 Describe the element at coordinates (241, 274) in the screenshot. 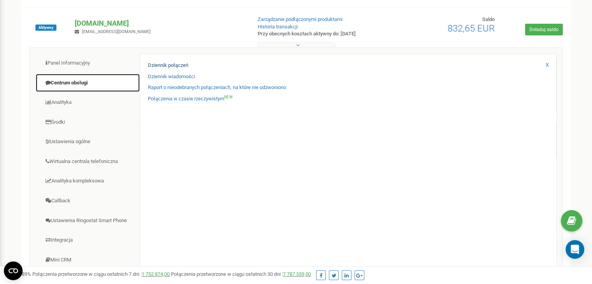

I see `span: Połączenia przetworzone w ciągu ostatnich 30 dni :` at that location.